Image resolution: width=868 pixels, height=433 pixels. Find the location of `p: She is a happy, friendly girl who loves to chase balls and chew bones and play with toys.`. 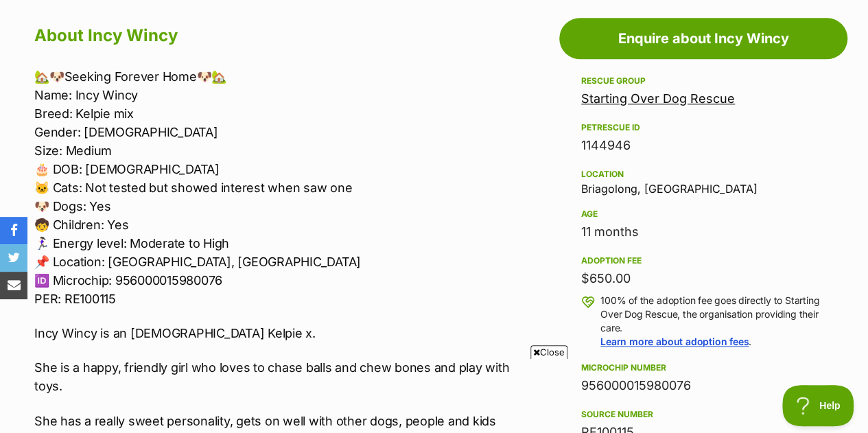

p: She is a happy, friendly girl who loves to chase balls and chew bones and play with toys. is located at coordinates (275, 377).